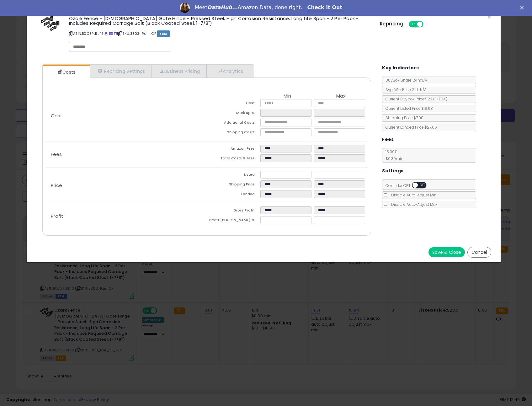  Describe the element at coordinates (234, 104) in the screenshot. I see `td: Cost` at that location.